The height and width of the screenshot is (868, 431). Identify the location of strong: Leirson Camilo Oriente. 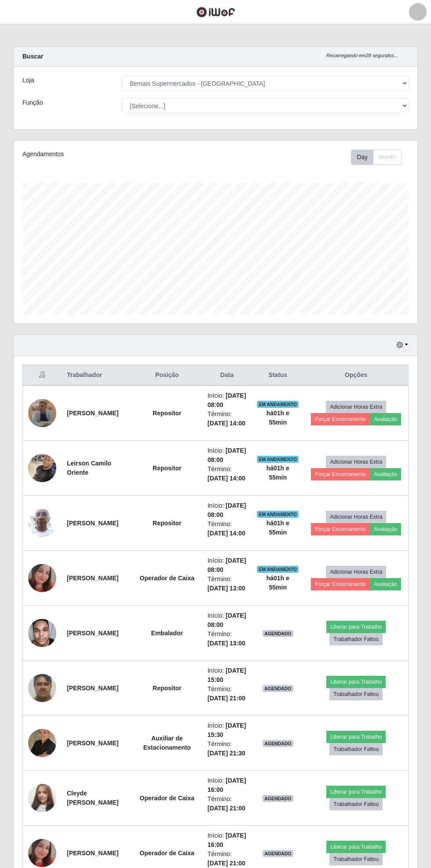
(89, 467).